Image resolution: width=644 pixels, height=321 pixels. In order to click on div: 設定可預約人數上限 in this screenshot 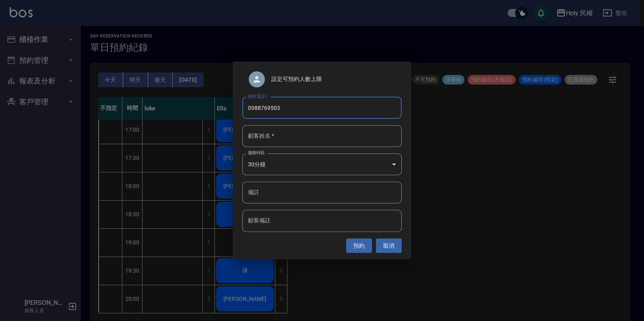, I will do `click(322, 80)`.